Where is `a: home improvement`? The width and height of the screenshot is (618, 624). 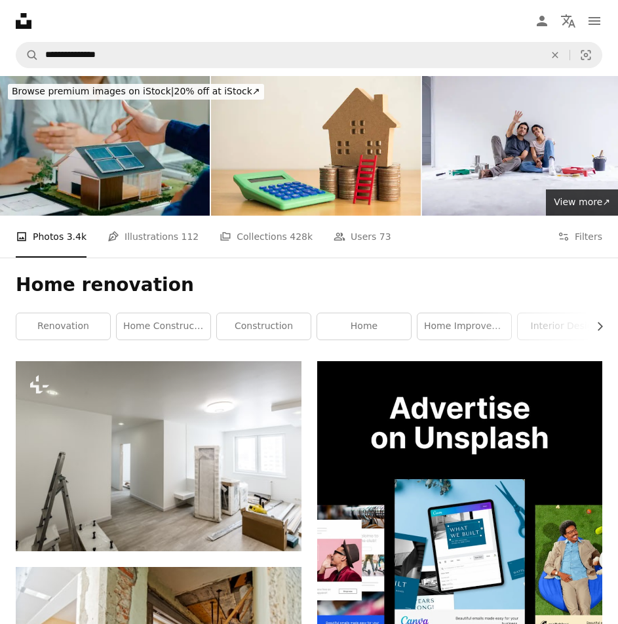 a: home improvement is located at coordinates (464, 326).